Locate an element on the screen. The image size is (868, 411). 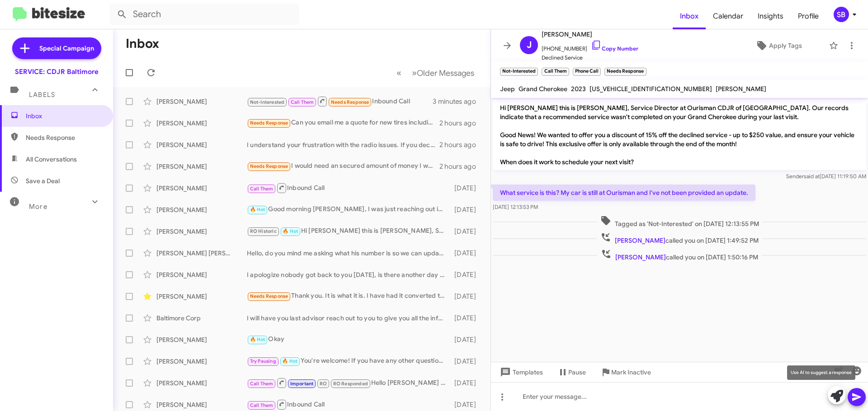
div: I will have you last advisor reach out to you to give you all the information you need . is located at coordinates (348, 318).